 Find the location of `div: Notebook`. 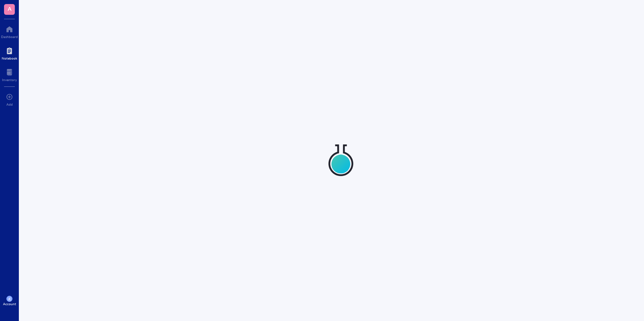

div: Notebook is located at coordinates (9, 58).